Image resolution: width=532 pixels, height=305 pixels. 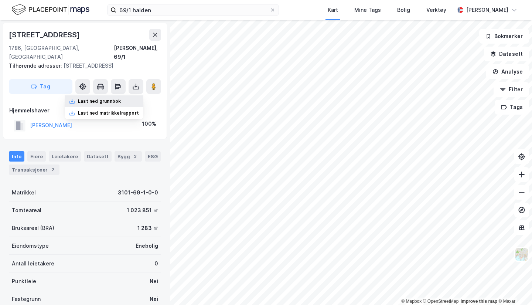 What do you see at coordinates (148, 228) in the screenshot?
I see `div: 1 283 ㎡` at bounding box center [148, 228].